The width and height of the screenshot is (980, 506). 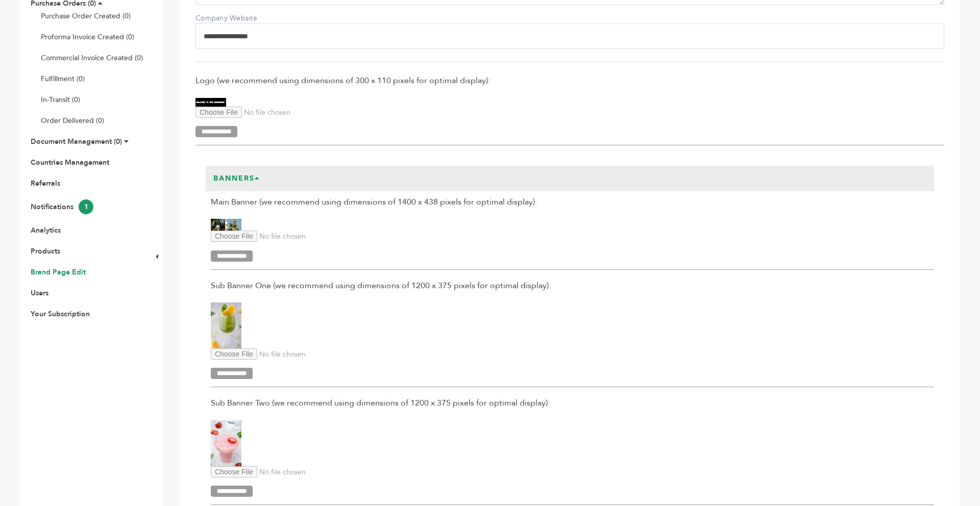 I want to click on a: Commercial Invoice Created (0), so click(x=92, y=58).